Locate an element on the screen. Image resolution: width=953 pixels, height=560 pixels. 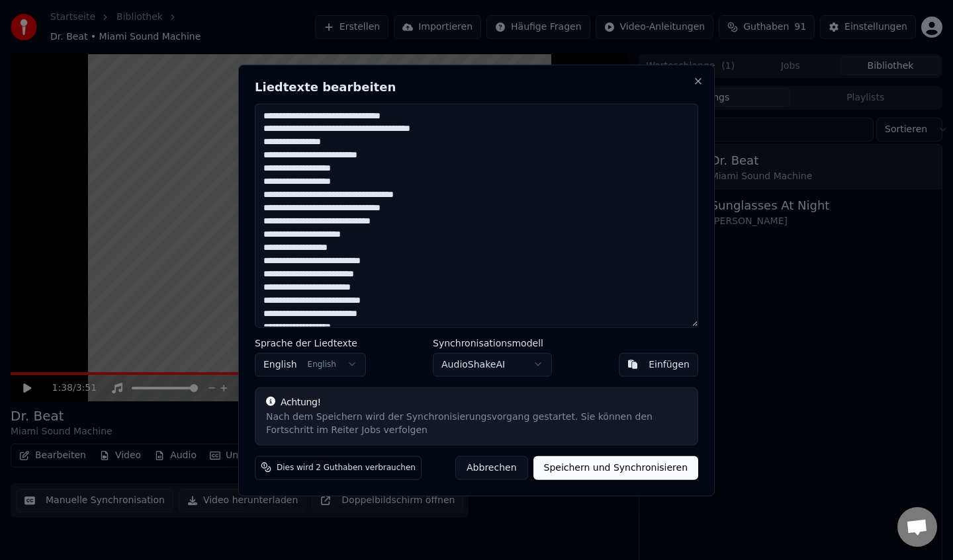
div: Achtung! is located at coordinates (476, 402).